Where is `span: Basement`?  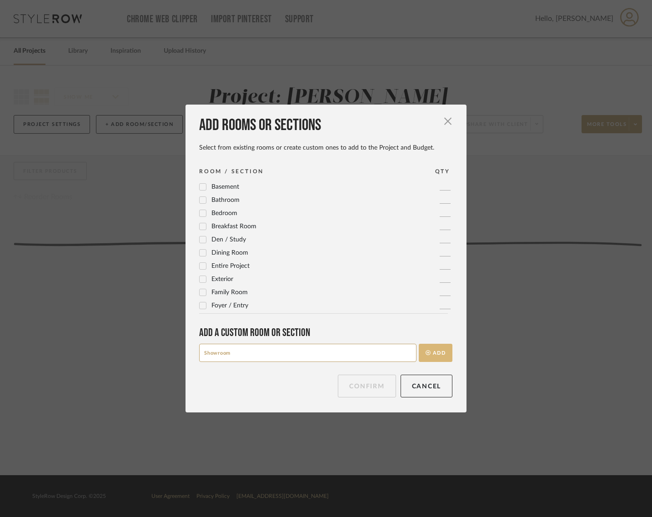 span: Basement is located at coordinates (225, 187).